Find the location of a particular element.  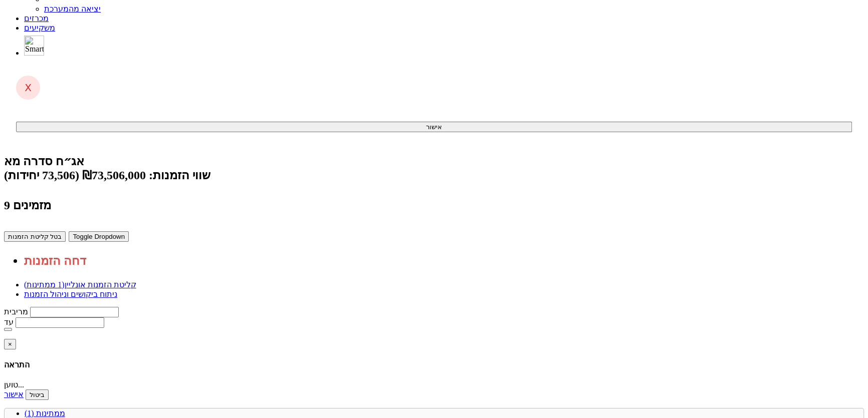

button: Close is located at coordinates (10, 344).